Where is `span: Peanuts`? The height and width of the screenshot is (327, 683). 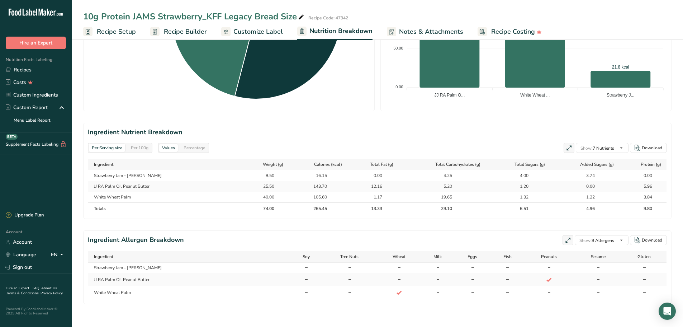 span: Peanuts is located at coordinates (549, 256).